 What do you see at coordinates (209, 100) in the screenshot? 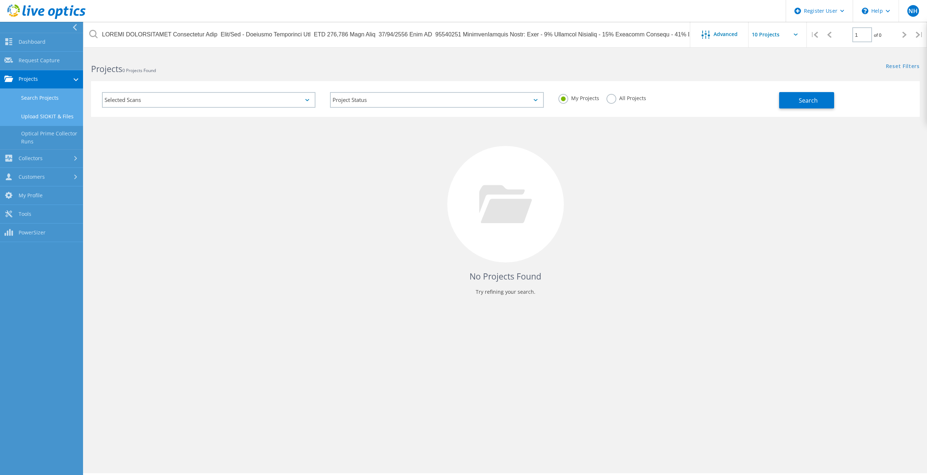
I see `div: Selected Scans` at bounding box center [209, 100].